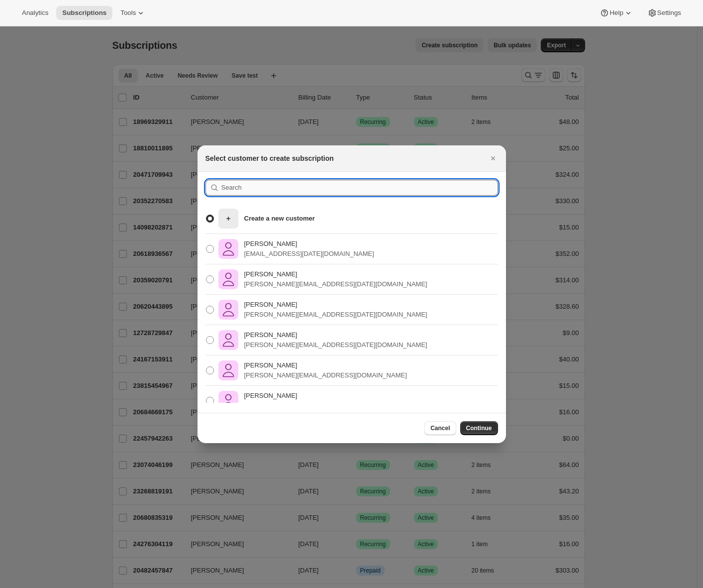  I want to click on button: Settings, so click(664, 13).